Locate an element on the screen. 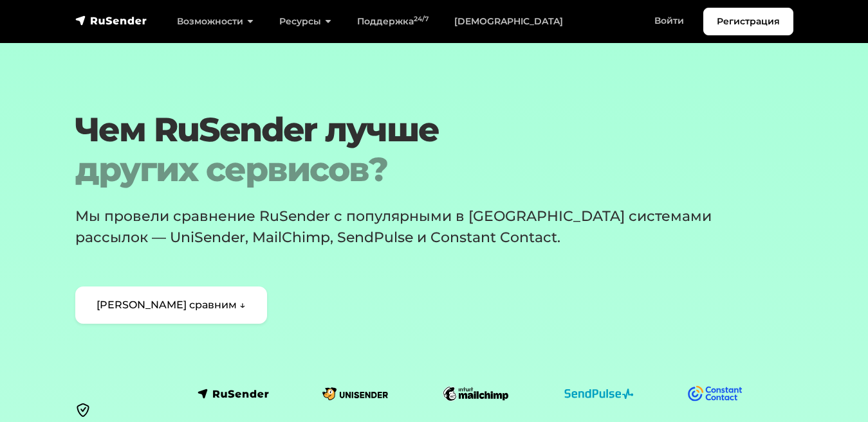  img: black secure icon is located at coordinates (83, 410).